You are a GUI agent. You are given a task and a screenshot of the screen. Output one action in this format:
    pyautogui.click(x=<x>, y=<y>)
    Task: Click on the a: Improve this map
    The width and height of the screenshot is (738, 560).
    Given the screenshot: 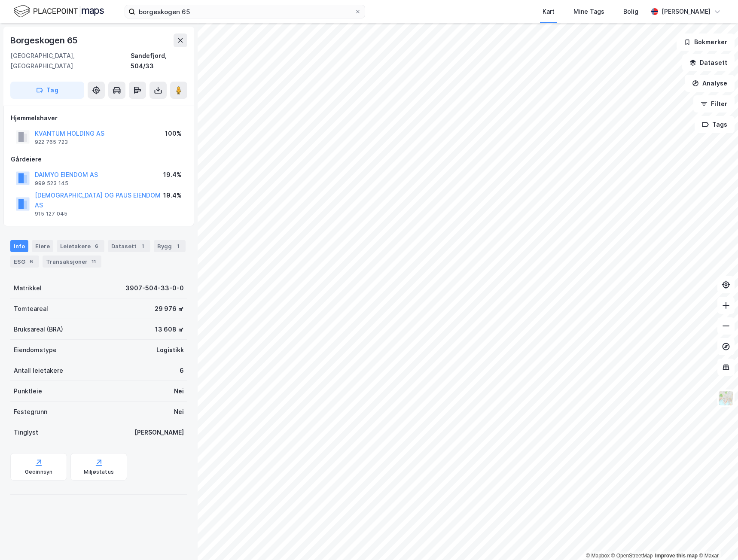 What is the action you would take?
    pyautogui.click(x=676, y=556)
    